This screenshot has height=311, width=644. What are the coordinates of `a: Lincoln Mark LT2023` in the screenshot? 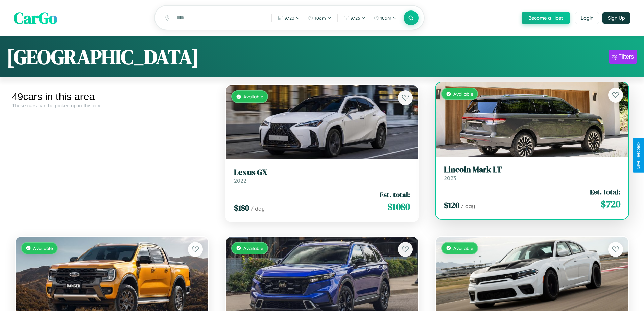 It's located at (532, 173).